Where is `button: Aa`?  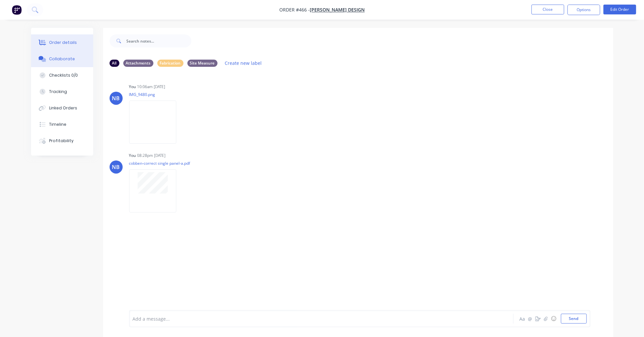 button: Aa is located at coordinates (523, 319).